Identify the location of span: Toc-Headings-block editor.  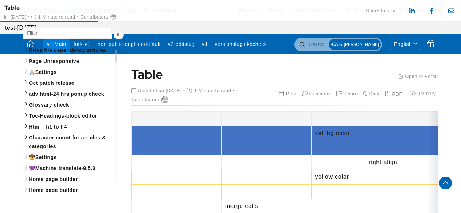
(70, 116).